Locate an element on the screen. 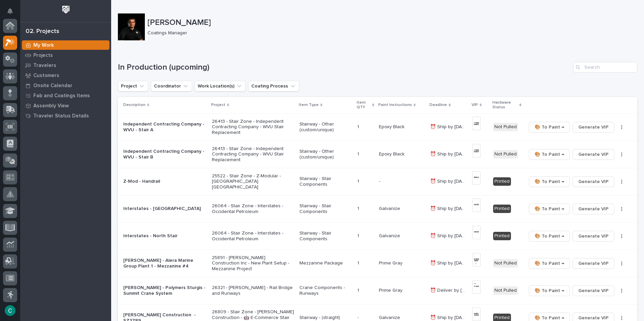 This screenshot has width=644, height=321. div: 02. Projects is located at coordinates (42, 32).